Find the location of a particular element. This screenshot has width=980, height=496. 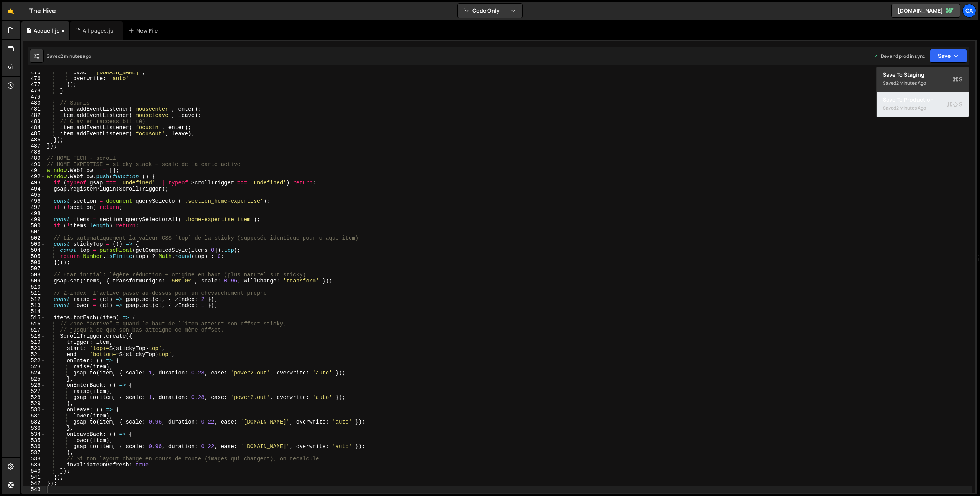

div: 518 is located at coordinates (34, 336).